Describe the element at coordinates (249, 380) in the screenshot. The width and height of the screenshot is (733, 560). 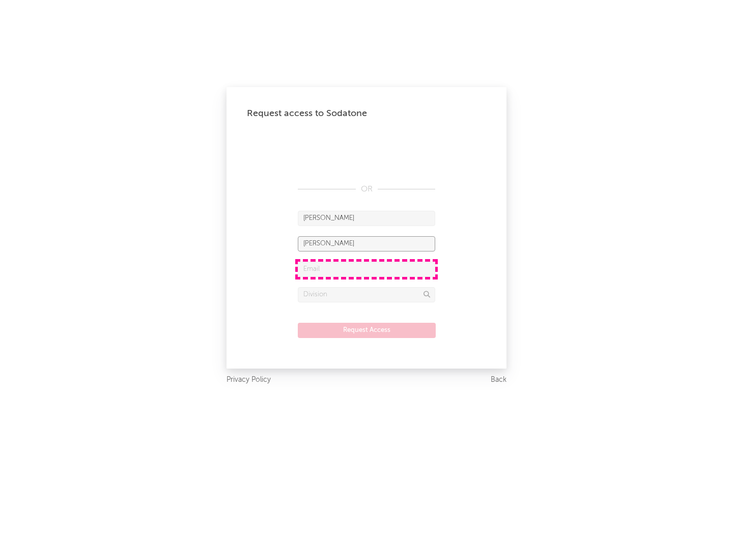
I see `a: Privacy Policy` at that location.